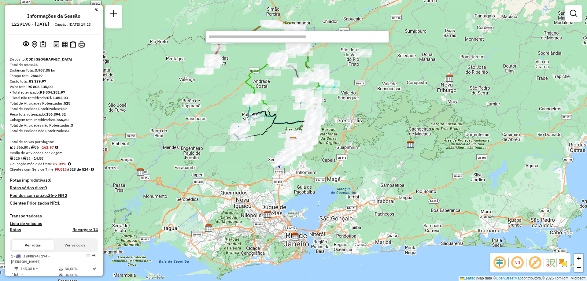 The image size is (587, 281). Describe the element at coordinates (54, 120) in the screenshot. I see `div: Cubagem total roteirizado:` at that location.